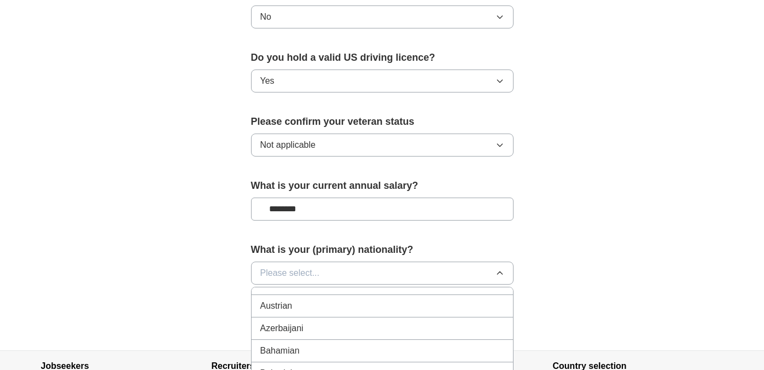 The width and height of the screenshot is (764, 370). I want to click on span: Bahamian, so click(280, 351).